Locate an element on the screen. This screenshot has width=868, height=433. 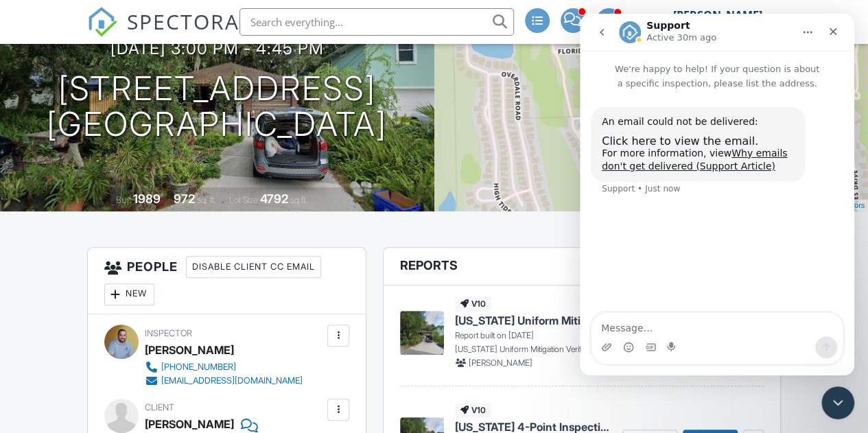
h1: Support is located at coordinates (88, 12).